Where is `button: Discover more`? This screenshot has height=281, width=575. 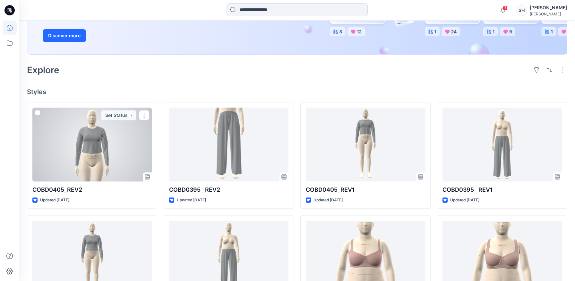
button: Discover more is located at coordinates (64, 36).